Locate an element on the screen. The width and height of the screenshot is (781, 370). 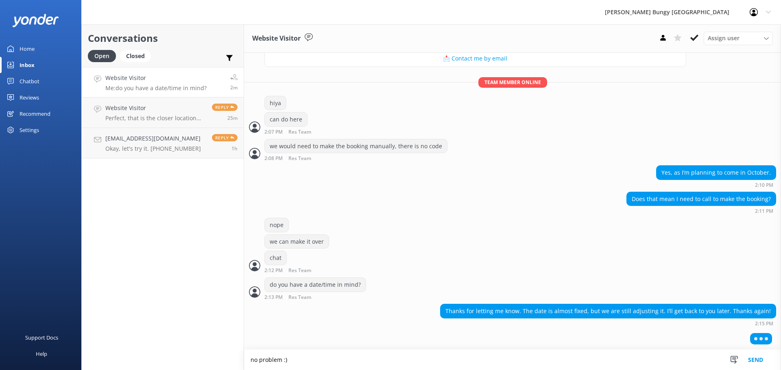
a: Website VisitorPerfect, that is the closer location that maps was showing. That clears everything... is located at coordinates (163, 113).